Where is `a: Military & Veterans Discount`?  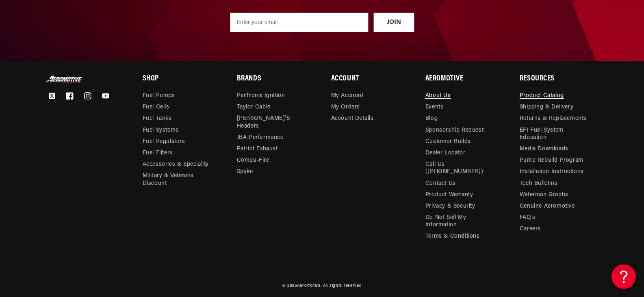 a: Military & Veterans Discount is located at coordinates (180, 179).